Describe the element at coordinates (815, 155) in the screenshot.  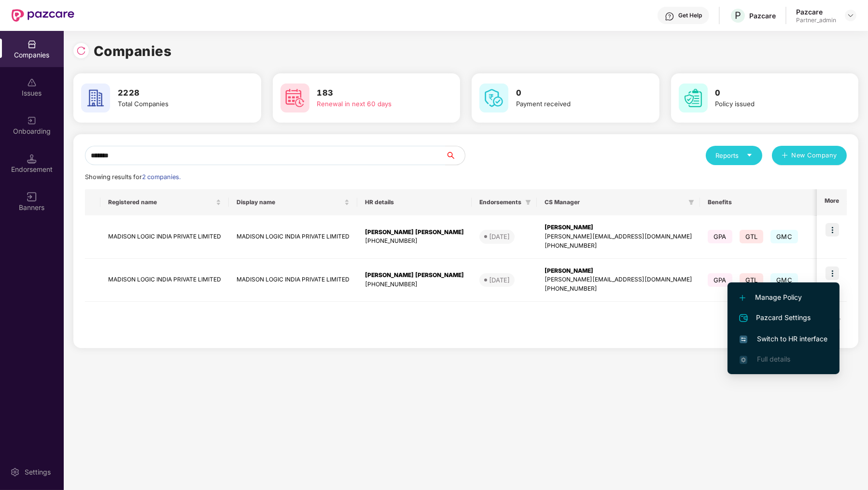
I see `span: New Company` at that location.